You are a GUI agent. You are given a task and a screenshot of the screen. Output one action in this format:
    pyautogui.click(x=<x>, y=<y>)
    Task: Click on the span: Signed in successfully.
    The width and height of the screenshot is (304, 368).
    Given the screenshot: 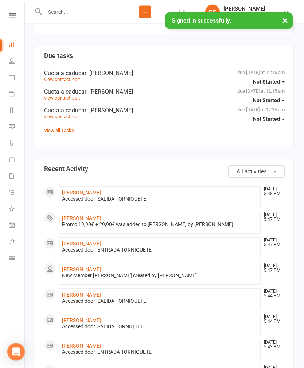 What is the action you would take?
    pyautogui.click(x=201, y=20)
    